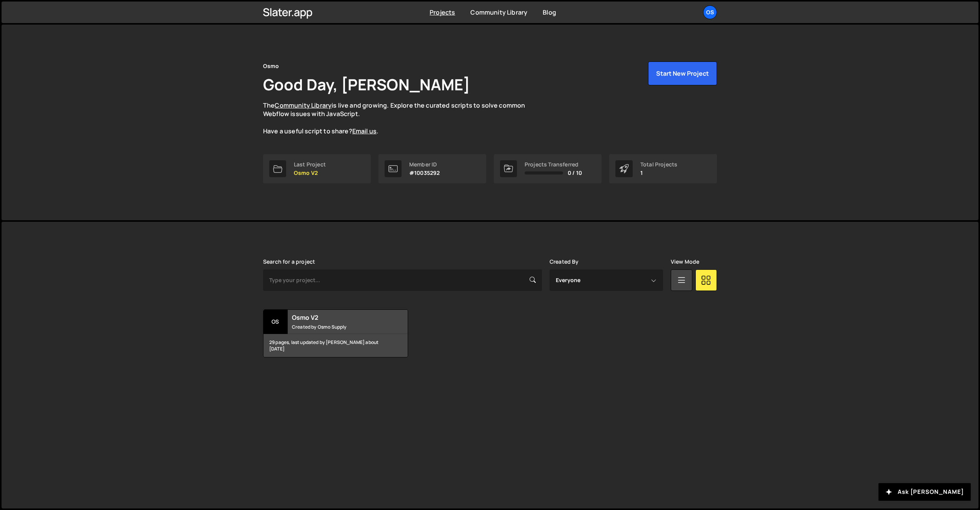 This screenshot has height=510, width=980. I want to click on p: Osmo V2, so click(309, 173).